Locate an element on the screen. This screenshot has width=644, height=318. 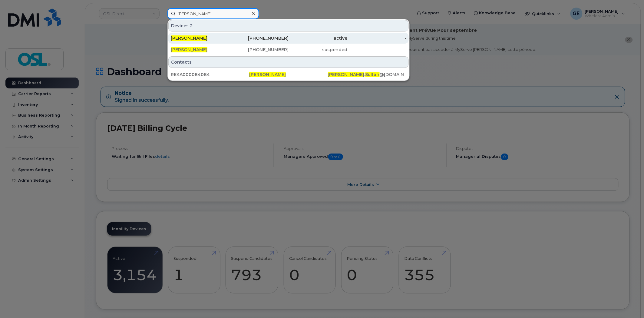
span: Sultan is located at coordinates (373, 74).